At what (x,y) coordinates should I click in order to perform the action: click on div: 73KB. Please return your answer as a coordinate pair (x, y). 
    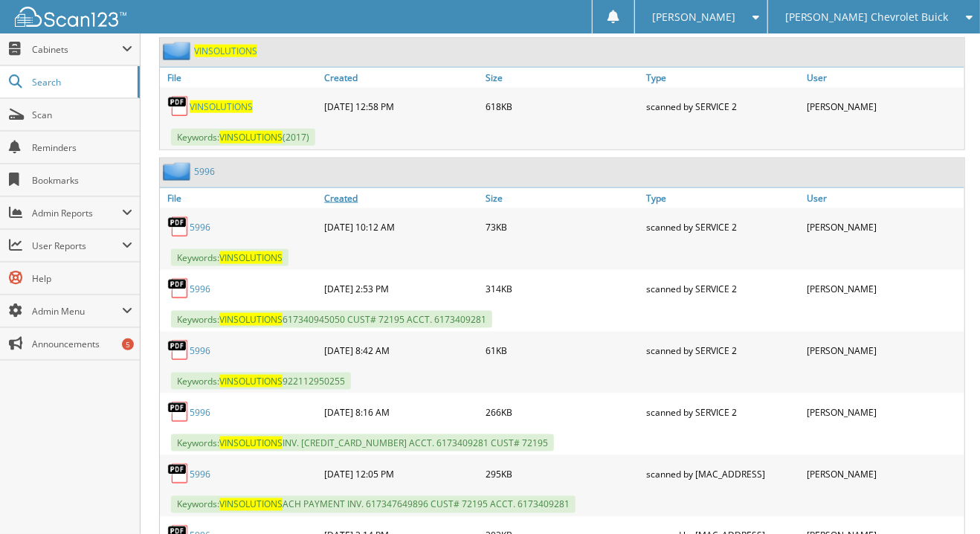
    Looking at the image, I should click on (562, 227).